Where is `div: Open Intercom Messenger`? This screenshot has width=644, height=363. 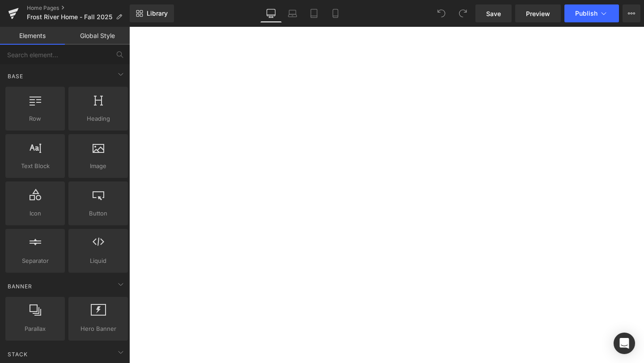 div: Open Intercom Messenger is located at coordinates (624, 343).